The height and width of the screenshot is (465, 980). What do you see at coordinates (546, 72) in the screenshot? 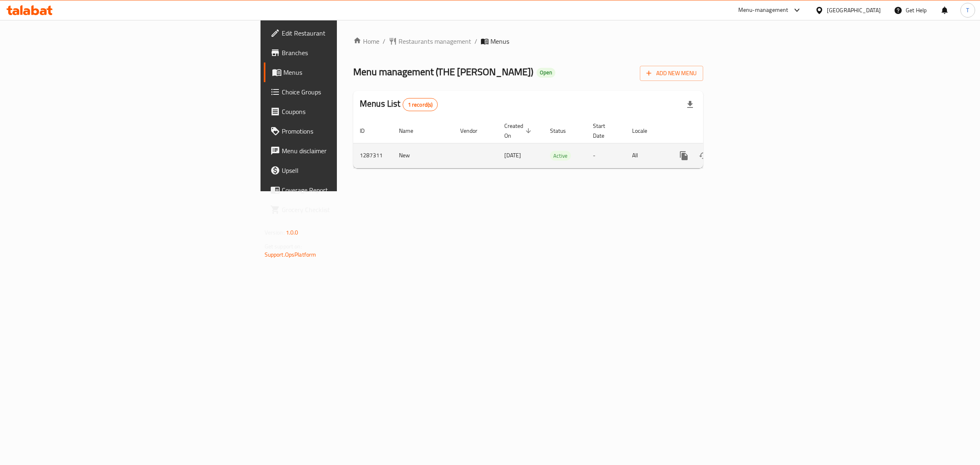
I see `span: Open` at bounding box center [546, 72].